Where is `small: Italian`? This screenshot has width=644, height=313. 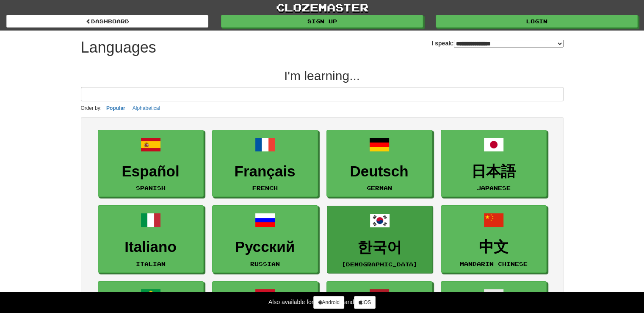
small: Italian is located at coordinates (151, 264).